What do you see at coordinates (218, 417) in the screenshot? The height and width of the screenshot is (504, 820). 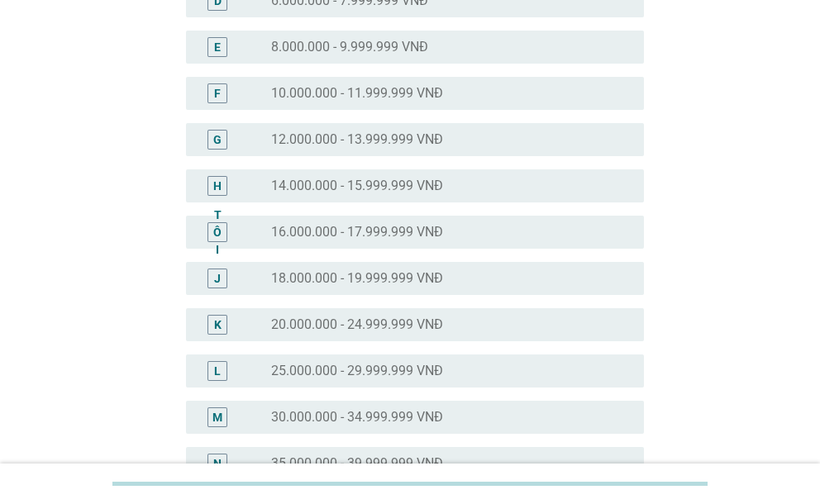 I see `font: M` at bounding box center [218, 417].